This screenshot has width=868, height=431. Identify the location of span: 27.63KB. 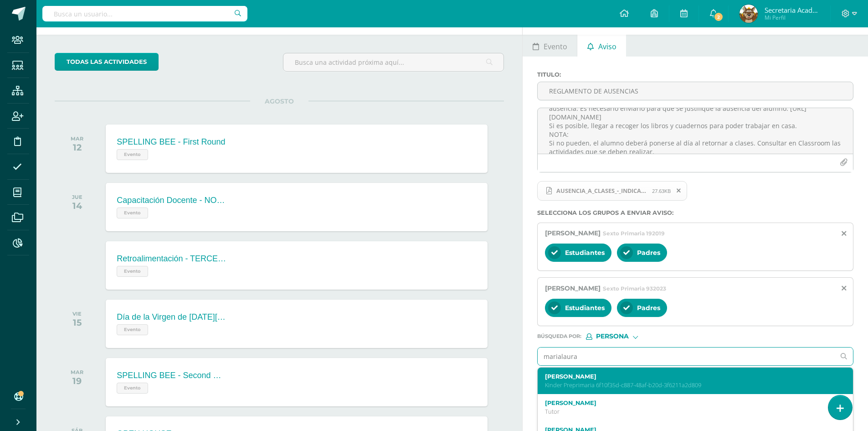
(662, 191).